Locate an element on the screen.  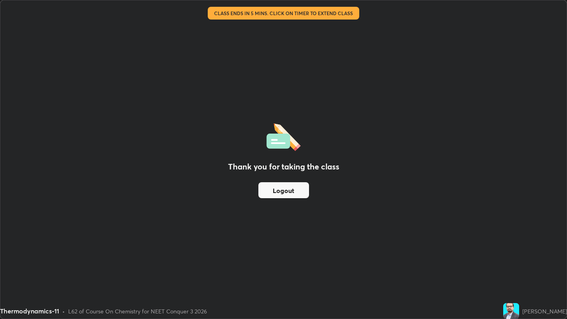
img: 575f463803b64d1597248aa6fa768815.jpg is located at coordinates (512, 311).